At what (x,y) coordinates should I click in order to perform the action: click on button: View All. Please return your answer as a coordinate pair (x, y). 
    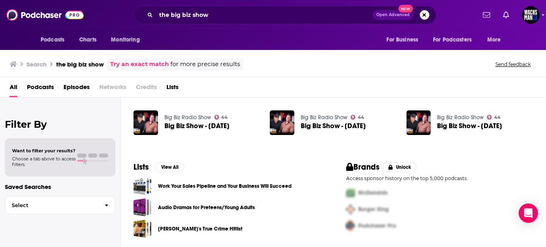
    Looking at the image, I should click on (170, 167).